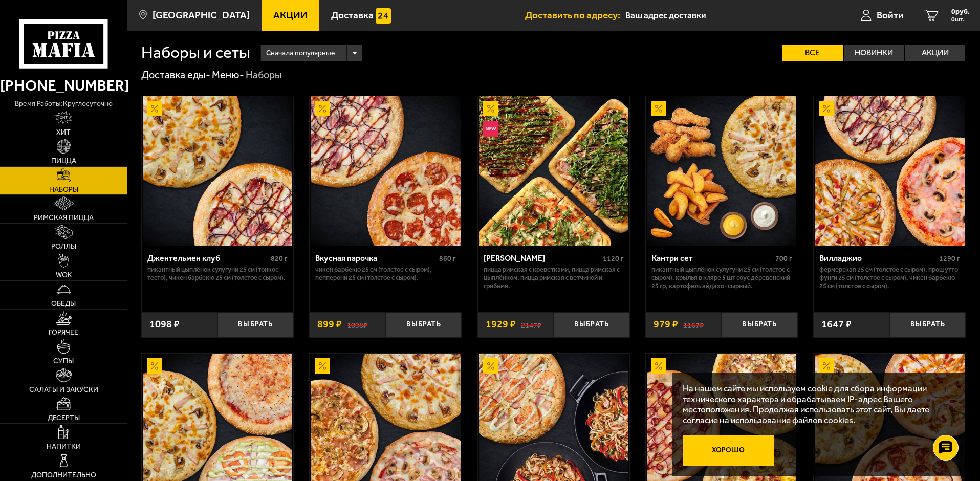 This screenshot has width=980, height=481. What do you see at coordinates (63, 133) in the screenshot?
I see `span: Хит` at bounding box center [63, 133].